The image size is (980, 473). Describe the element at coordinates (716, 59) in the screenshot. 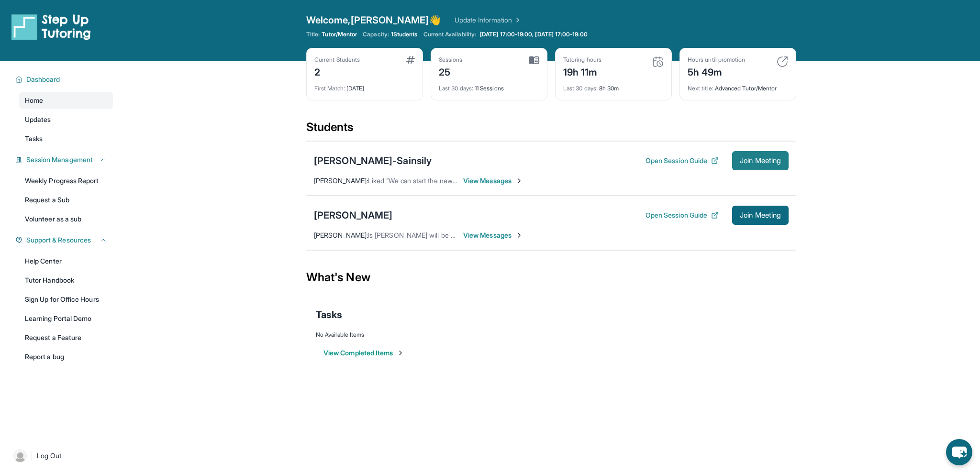

I see `div: Hours until promotion` at that location.